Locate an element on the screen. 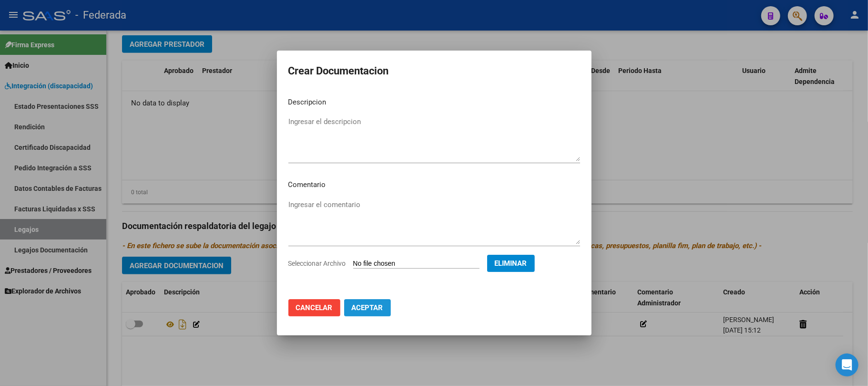 This screenshot has height=386, width=868. span: Seleccionar Archivo is located at coordinates (317, 263).